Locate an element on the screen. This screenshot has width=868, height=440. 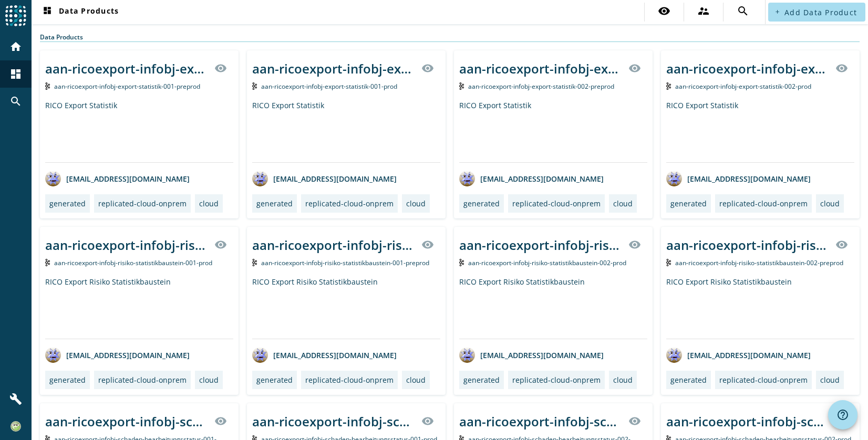
mat-icon: supervisor_account is located at coordinates (703, 11).